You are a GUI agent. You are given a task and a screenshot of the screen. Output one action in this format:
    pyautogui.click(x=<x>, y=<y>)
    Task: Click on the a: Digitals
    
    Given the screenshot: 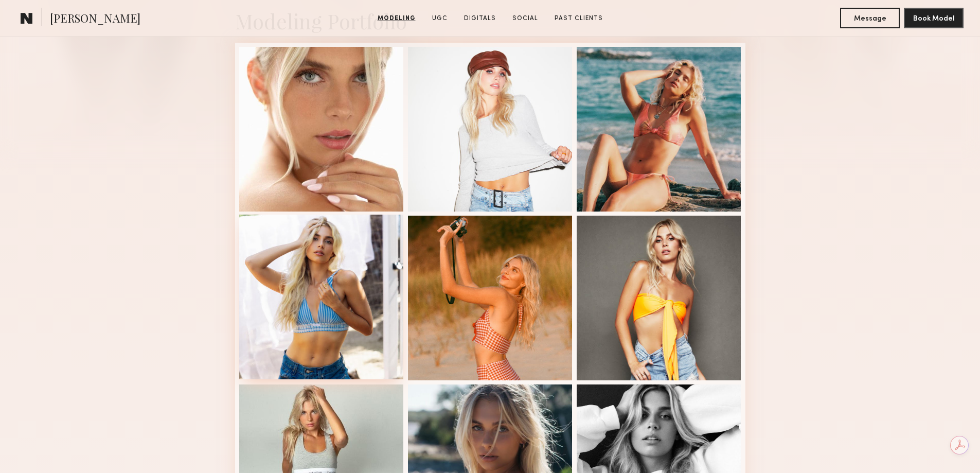 What is the action you would take?
    pyautogui.click(x=480, y=18)
    